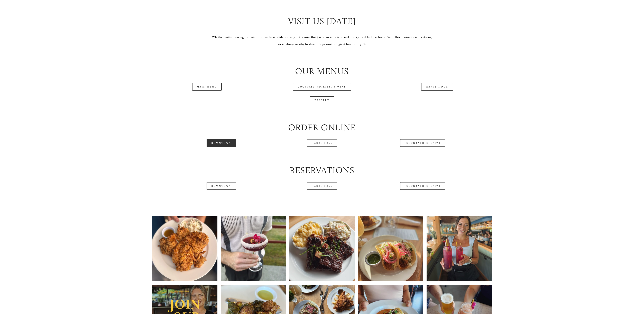 Image resolution: width=644 pixels, height=314 pixels. Describe the element at coordinates (459, 249) in the screenshot. I see `img: We&rsquo;re always featuring refreshing new cocktails on draft&mdash; ask your server about our d...` at that location.